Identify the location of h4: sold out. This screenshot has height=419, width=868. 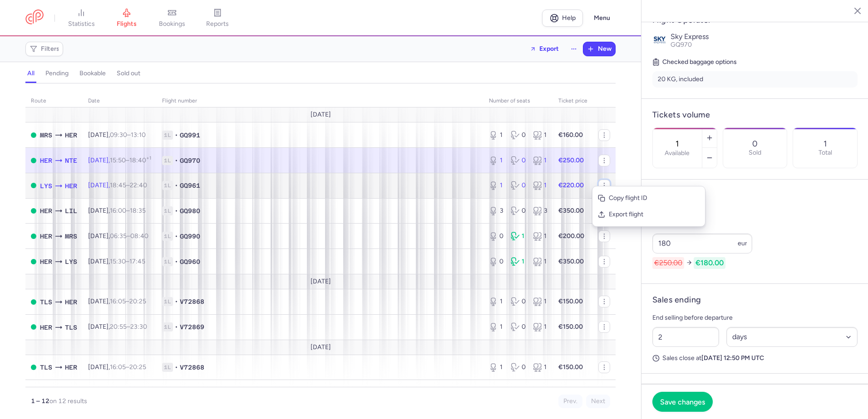
(129, 73).